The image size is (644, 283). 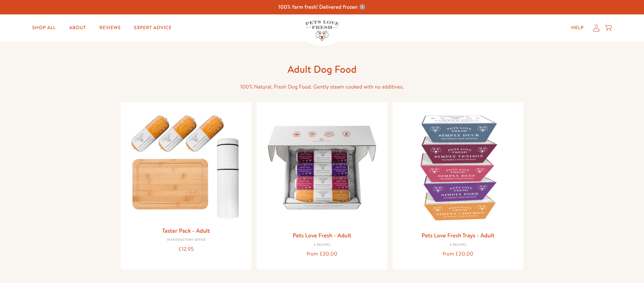 What do you see at coordinates (577, 28) in the screenshot?
I see `a: Help` at bounding box center [577, 28].